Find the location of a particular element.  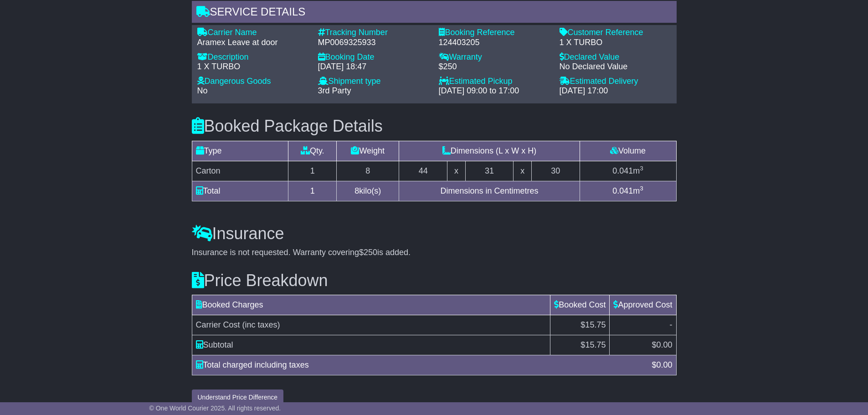

td: Dimensions in Centimetres is located at coordinates (489, 191).